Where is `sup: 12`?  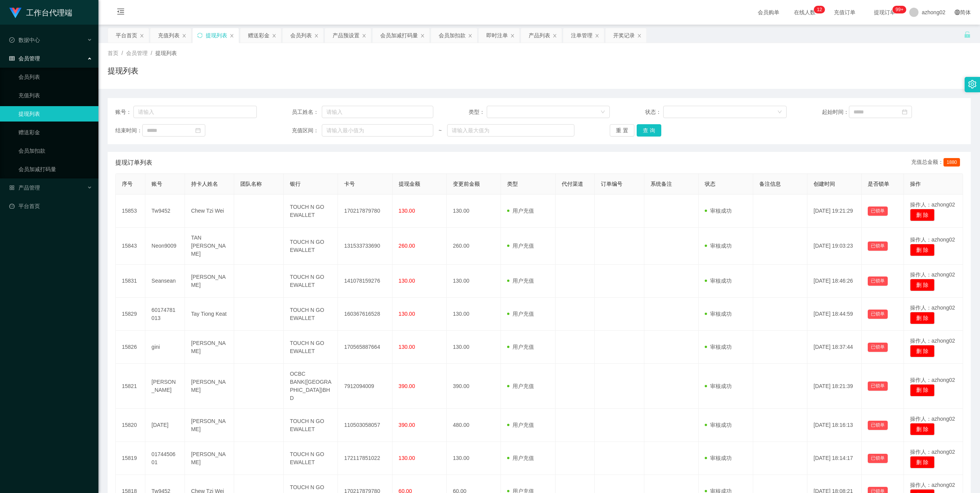
sup: 12 is located at coordinates (820, 10).